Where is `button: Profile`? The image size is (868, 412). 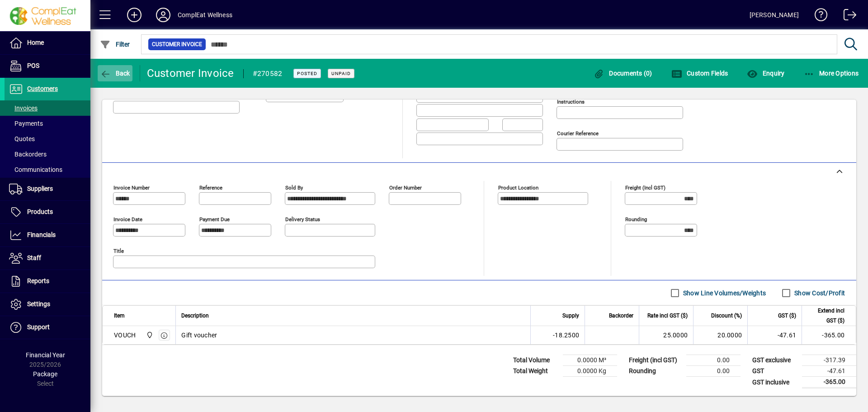
button: Profile is located at coordinates (163, 15).